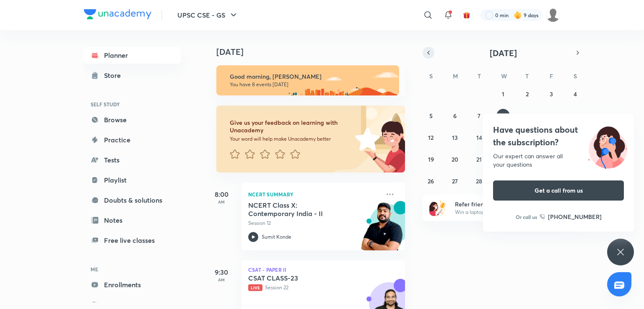 This screenshot has width=644, height=309. I want to click on button: October 11, 2025, so click(575, 116).